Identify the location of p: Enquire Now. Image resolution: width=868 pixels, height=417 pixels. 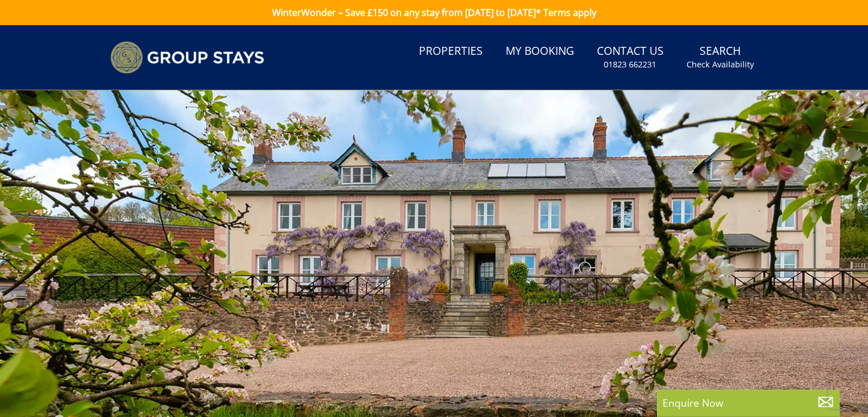
(748, 403).